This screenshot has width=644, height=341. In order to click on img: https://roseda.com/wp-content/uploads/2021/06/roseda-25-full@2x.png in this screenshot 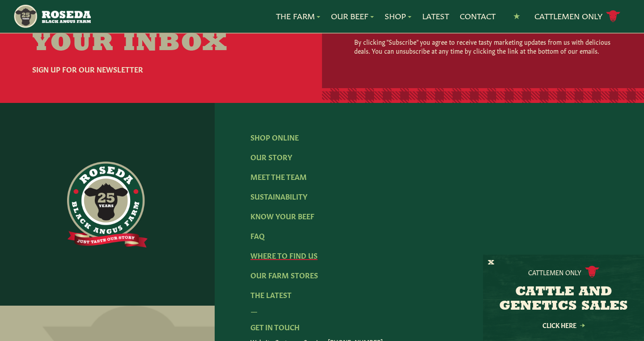, I will do `click(108, 205)`.